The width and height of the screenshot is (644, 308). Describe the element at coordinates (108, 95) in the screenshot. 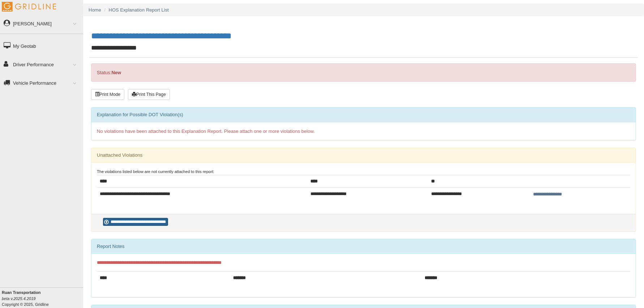

I see `button: Print Mode` at that location.